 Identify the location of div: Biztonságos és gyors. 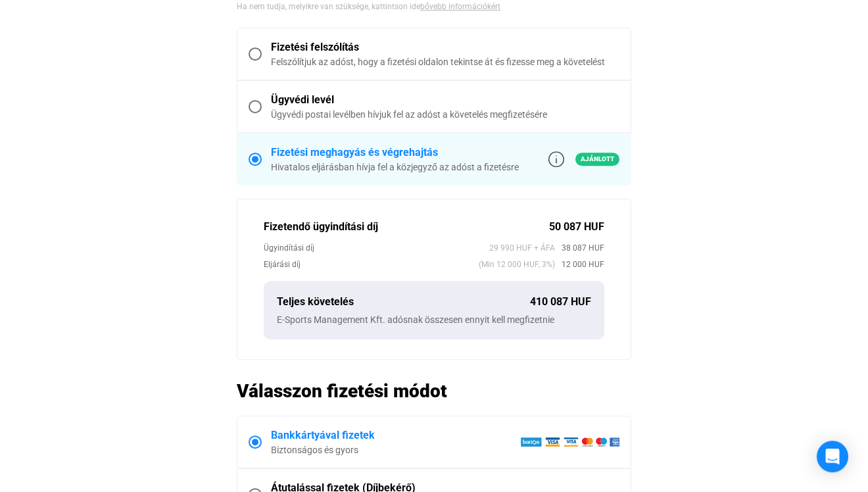
(395, 449).